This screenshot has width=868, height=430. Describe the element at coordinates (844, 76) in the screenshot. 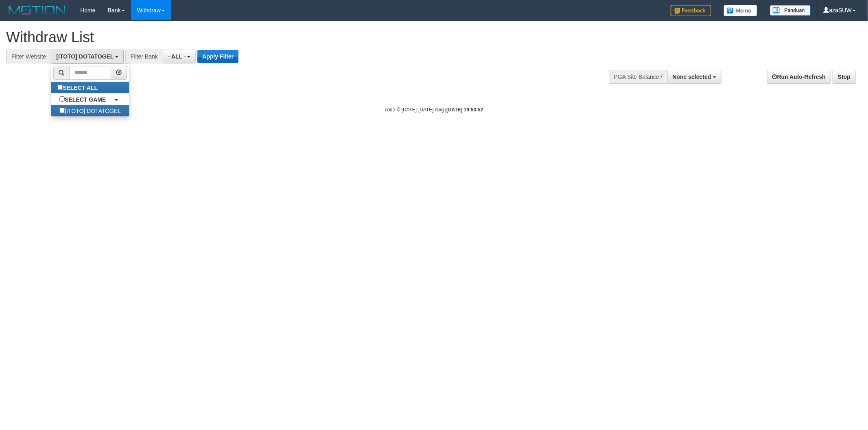

I see `a: Stop` at that location.